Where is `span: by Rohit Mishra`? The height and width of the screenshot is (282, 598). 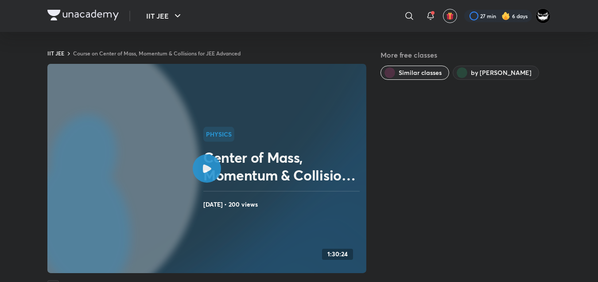 span: by Rohit Mishra is located at coordinates (501, 73).